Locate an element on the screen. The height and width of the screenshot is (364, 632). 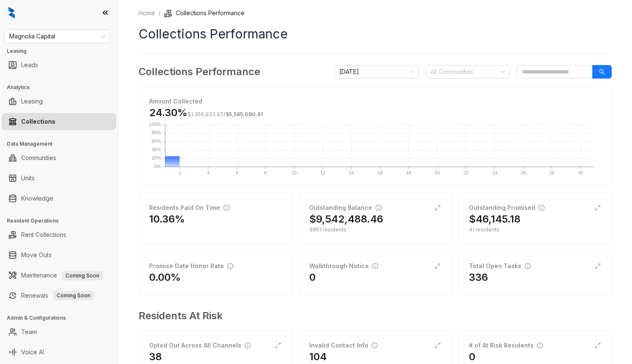
h2: 10.36% is located at coordinates (167, 219).